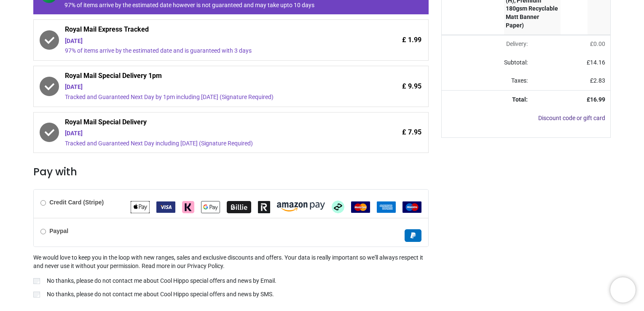  What do you see at coordinates (599, 80) in the screenshot?
I see `span: 2.83` at bounding box center [599, 80].